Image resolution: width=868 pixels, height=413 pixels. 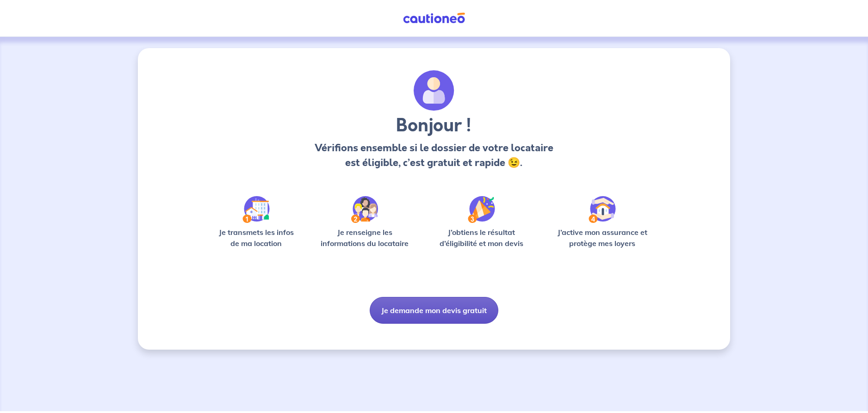 What do you see at coordinates (434, 156) in the screenshot?
I see `p: Vérifions ensemble si le dossier de votre locataire est éligible, c’est gratuit et rapide 😉.` at bounding box center [434, 156].